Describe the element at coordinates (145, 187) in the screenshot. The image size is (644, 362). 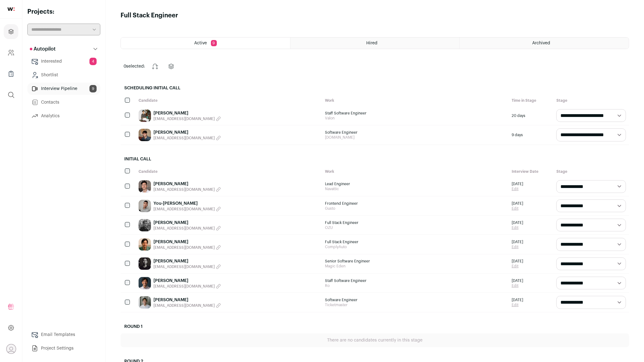
I see `img: 59ed3fc80484580fbdffb3e4f54e1169ca3106cb8b0294332848d742d69c8990` at that location.